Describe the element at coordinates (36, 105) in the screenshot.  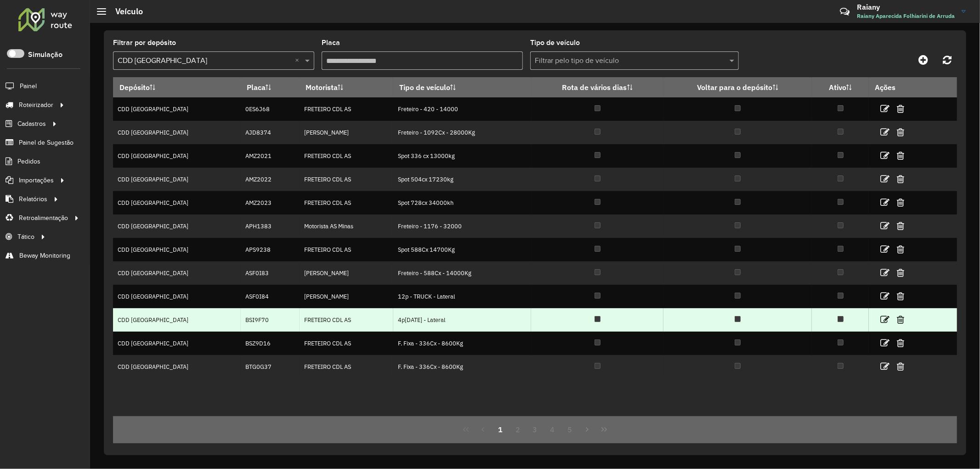
I see `span: Roteirizador` at that location.